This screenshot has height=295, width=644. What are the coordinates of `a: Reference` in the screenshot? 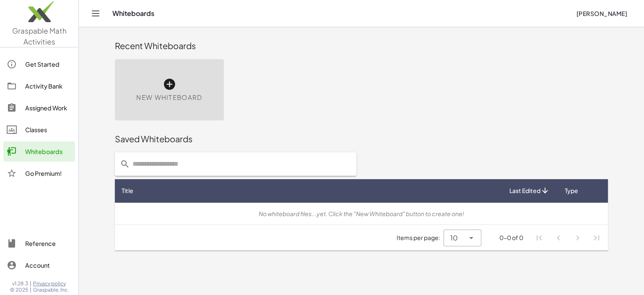 It's located at (39, 243).